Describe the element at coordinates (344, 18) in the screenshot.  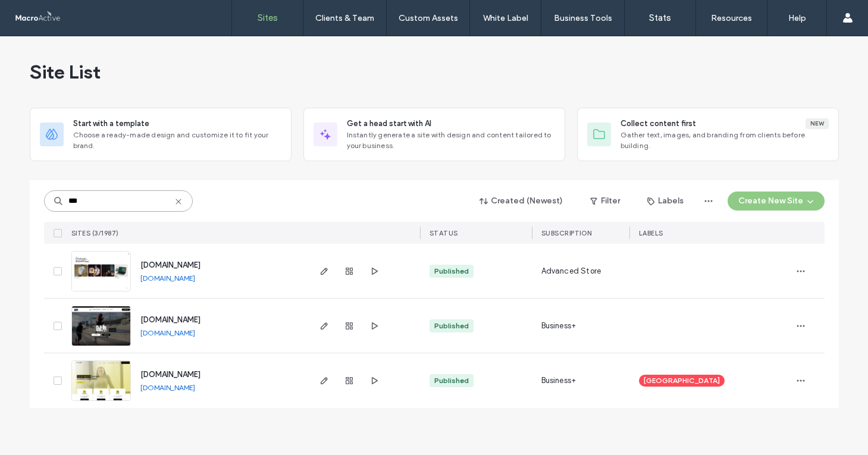
I see `label: Clients & Team` at that location.